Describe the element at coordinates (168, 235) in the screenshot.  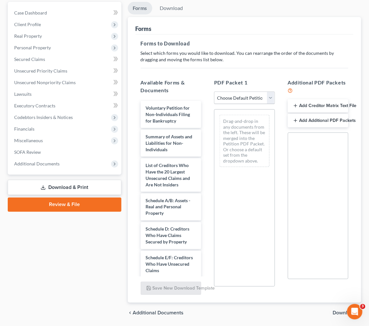
I see `span: Schedule D: Creditors Who Have Claims Secured by Property` at that location.